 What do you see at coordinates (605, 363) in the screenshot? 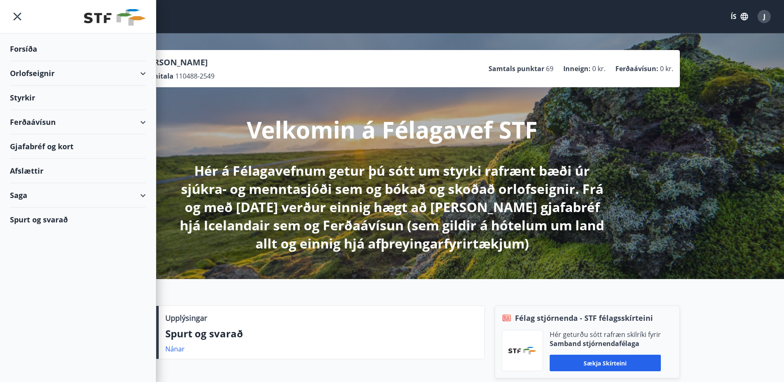
I see `button: Sækja skírteini` at bounding box center [605, 363].